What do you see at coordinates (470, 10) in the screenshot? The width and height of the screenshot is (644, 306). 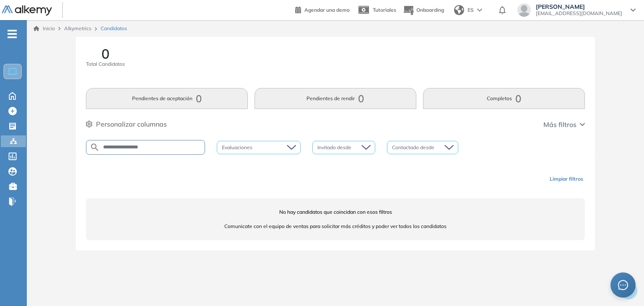 I see `span: ES` at bounding box center [470, 10].